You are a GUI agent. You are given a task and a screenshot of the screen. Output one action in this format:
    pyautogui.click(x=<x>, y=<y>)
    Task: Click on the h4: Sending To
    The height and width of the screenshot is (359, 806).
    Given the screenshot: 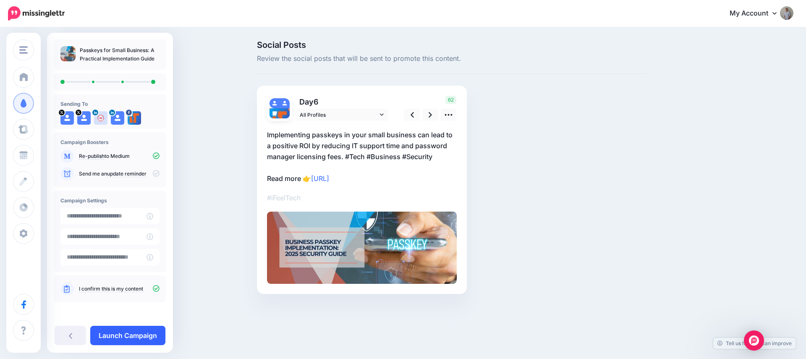 What is the action you would take?
    pyautogui.click(x=110, y=104)
    